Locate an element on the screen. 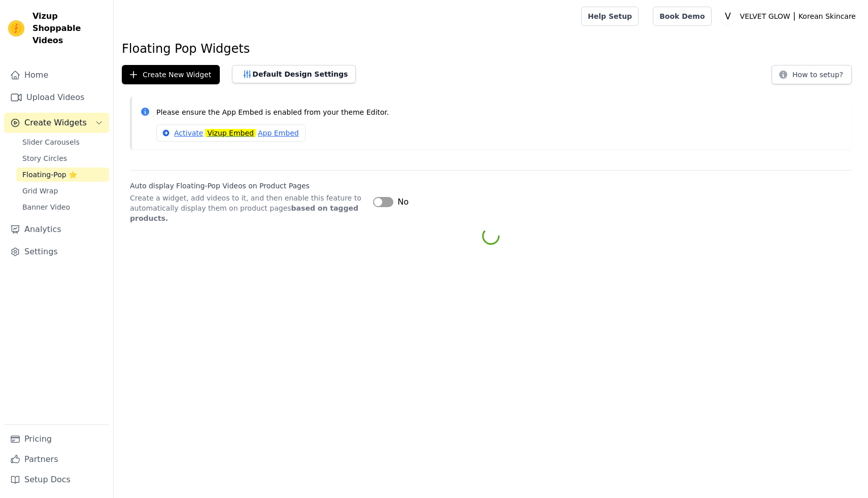 The width and height of the screenshot is (868, 498). span: Vizup Shoppable Videos is located at coordinates (68, 29).